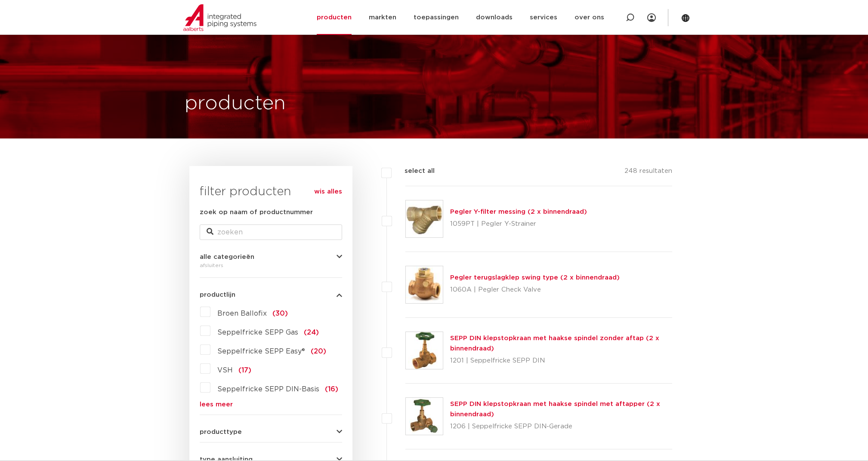 Image resolution: width=868 pixels, height=461 pixels. Describe the element at coordinates (217, 294) in the screenshot. I see `span: productlijn` at that location.